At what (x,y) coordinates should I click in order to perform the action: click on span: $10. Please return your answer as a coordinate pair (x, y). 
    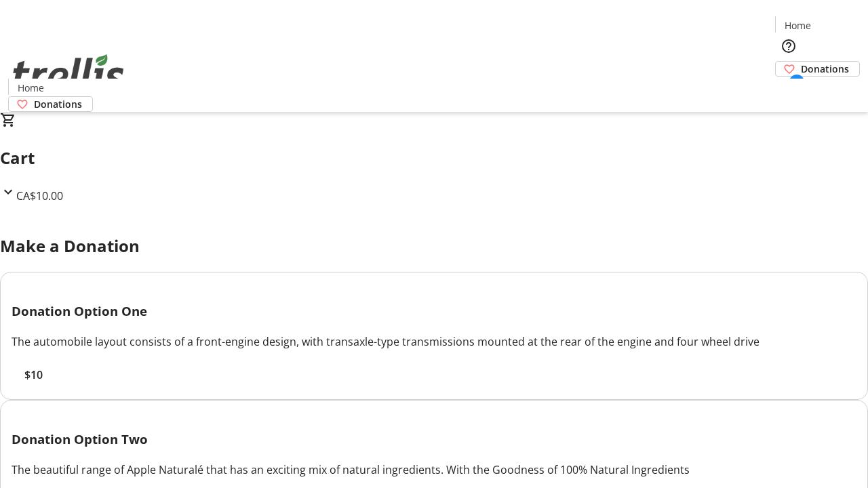
    Looking at the image, I should click on (33, 375).